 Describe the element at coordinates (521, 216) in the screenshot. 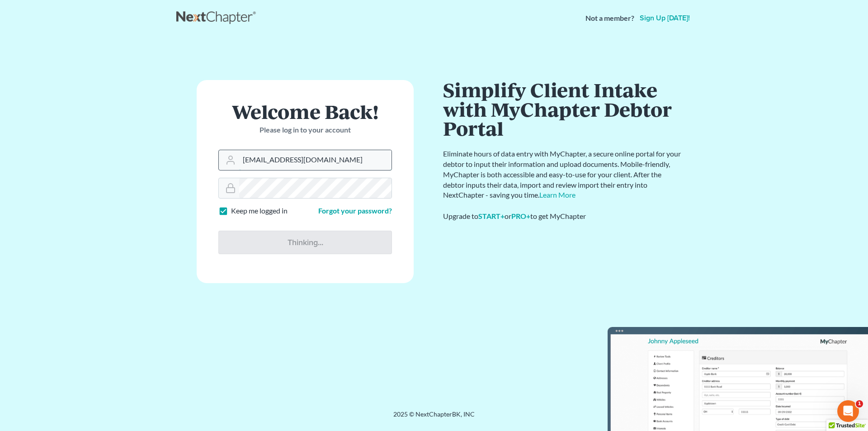

I see `a: PRO+` at that location.